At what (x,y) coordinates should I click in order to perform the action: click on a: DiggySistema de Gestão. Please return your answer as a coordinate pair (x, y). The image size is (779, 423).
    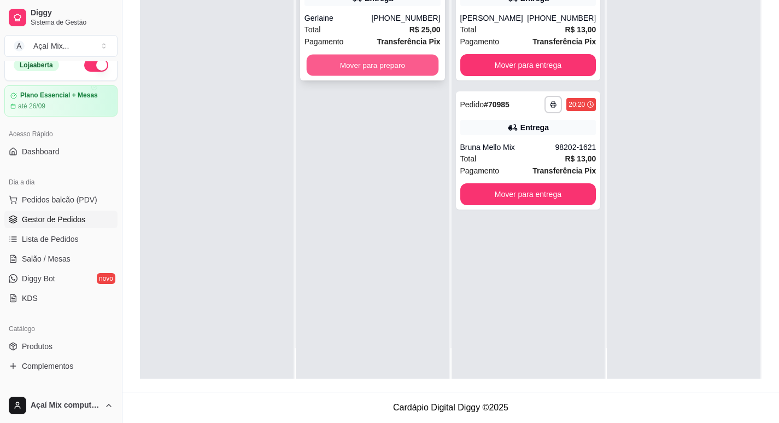
    Looking at the image, I should click on (61, 18).